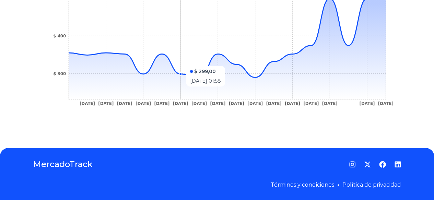 Image resolution: width=434 pixels, height=200 pixels. Describe the element at coordinates (63, 165) in the screenshot. I see `a: MercadoTrack` at that location.